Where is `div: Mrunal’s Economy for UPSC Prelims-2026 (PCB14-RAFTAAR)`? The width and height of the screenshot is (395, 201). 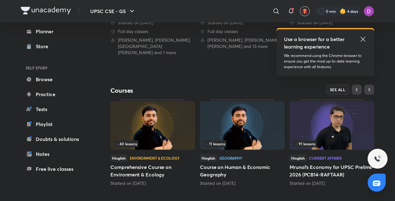
div: Mrunal’s Economy for UPSC Prelims-2026 (PCB14-RAFTAAR) is located at coordinates (332, 143).